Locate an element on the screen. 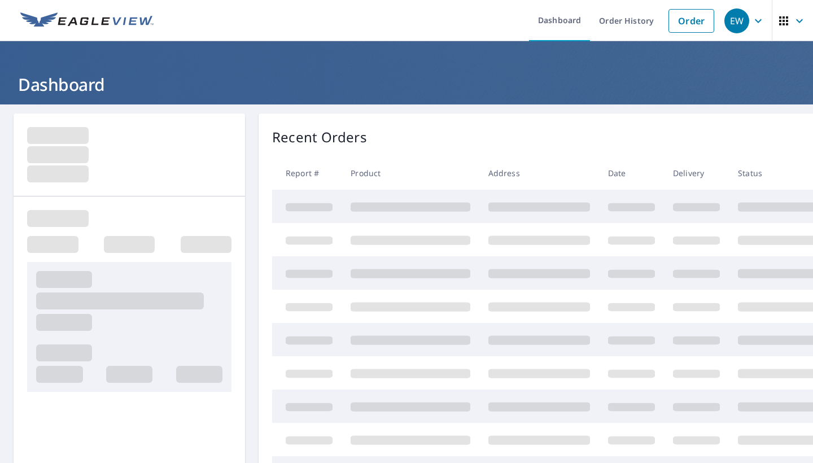  div: EW is located at coordinates (737, 21).